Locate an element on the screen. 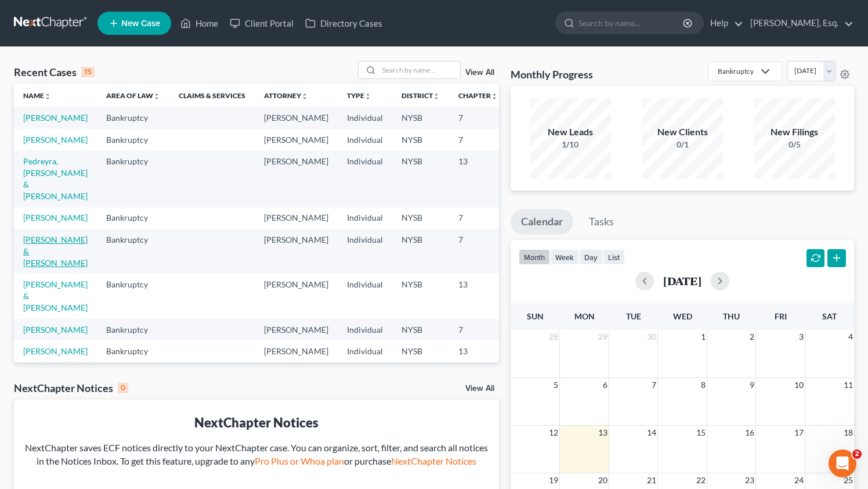 Image resolution: width=868 pixels, height=489 pixels. a: Client Portal is located at coordinates (262, 23).